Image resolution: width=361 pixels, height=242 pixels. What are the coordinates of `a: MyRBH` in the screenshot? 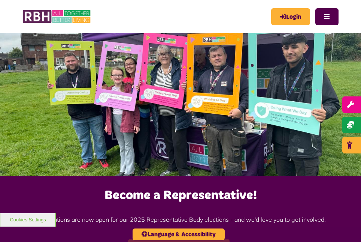 It's located at (291, 16).